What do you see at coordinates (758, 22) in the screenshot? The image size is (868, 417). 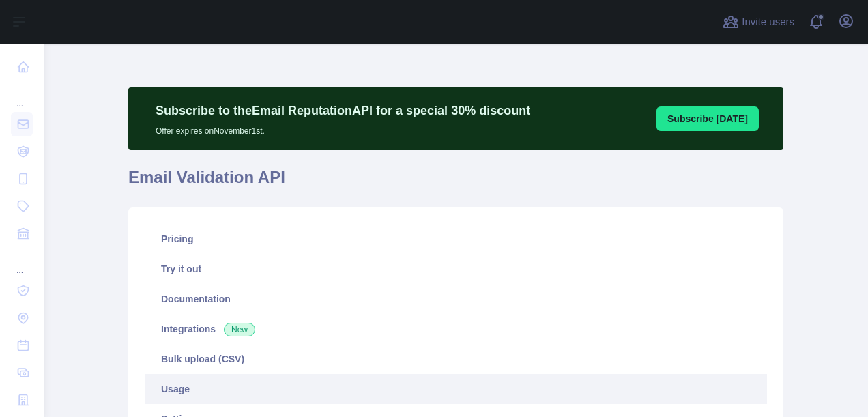 I see `button: Invite users` at bounding box center [758, 22].